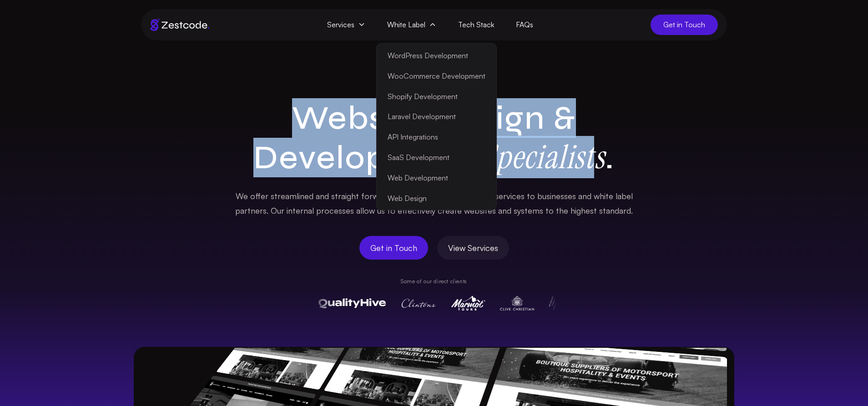  I want to click on a: Web Development, so click(436, 178).